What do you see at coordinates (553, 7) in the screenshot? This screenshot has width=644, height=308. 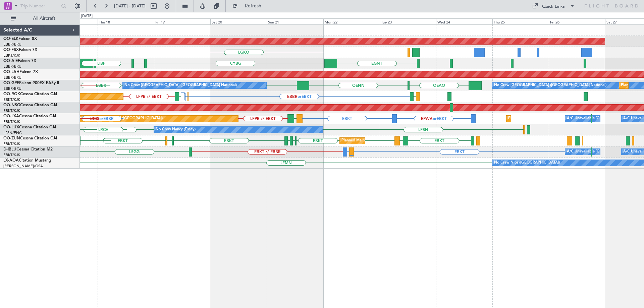 I see `div: Quick Links` at bounding box center [553, 7].